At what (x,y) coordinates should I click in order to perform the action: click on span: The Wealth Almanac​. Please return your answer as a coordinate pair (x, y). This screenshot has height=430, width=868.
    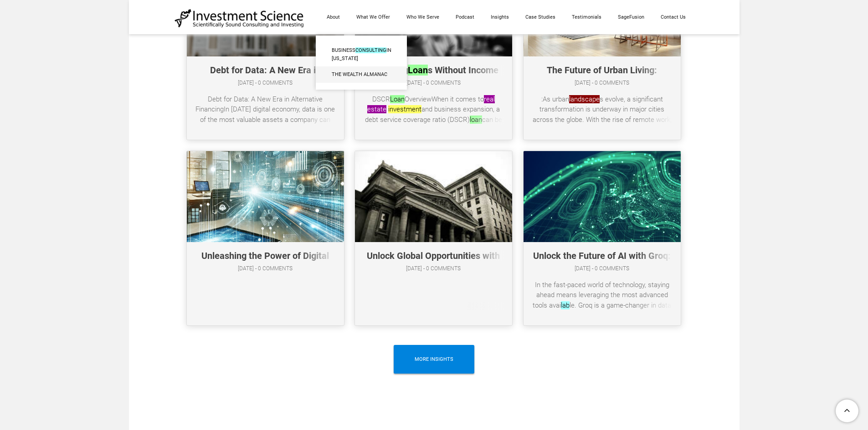
    Looking at the image, I should click on (361, 75).